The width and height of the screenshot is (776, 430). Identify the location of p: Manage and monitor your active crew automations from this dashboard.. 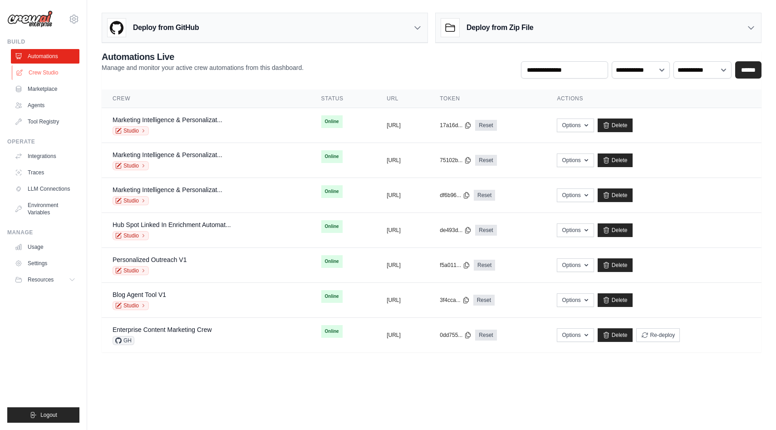
(203, 68).